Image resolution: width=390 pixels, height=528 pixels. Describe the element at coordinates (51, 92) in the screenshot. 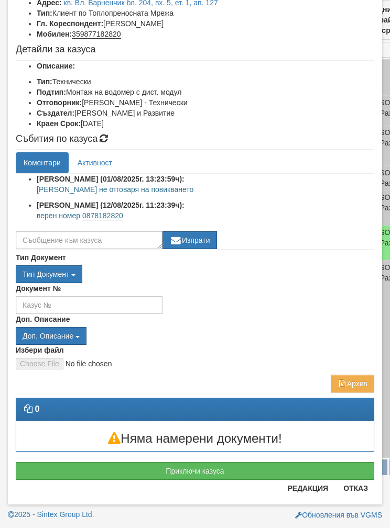

I see `b: Подтип:` at that location.